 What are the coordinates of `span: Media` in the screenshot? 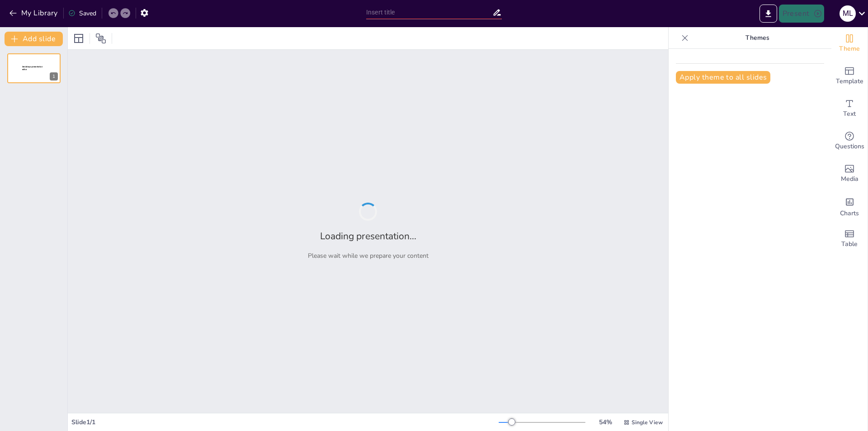 It's located at (849, 179).